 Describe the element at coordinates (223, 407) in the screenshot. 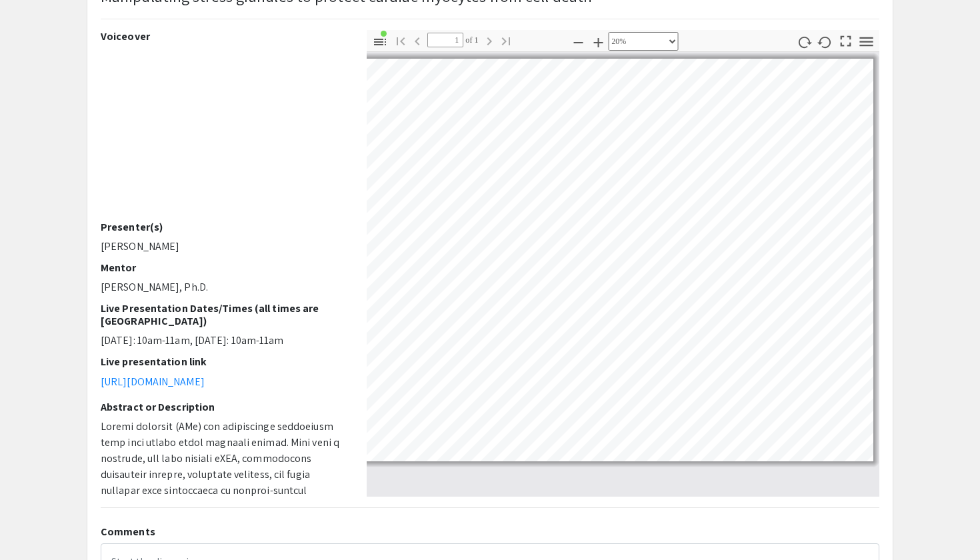

I see `h2: Abstract or Description` at that location.